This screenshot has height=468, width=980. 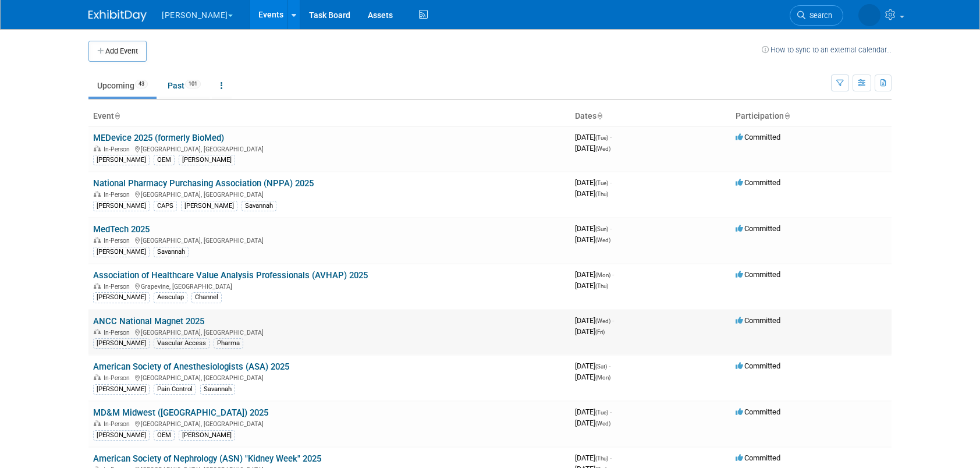 I want to click on th: Participation, so click(x=812, y=117).